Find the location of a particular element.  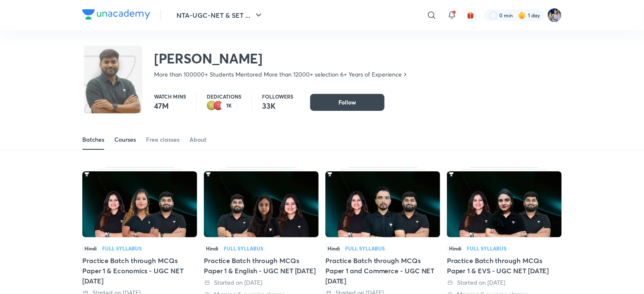

a: Courses is located at coordinates (125, 140).